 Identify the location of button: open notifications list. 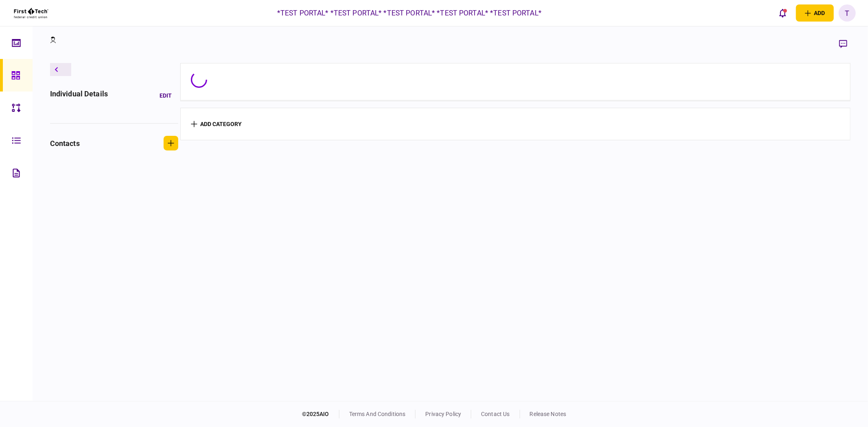
(783, 13).